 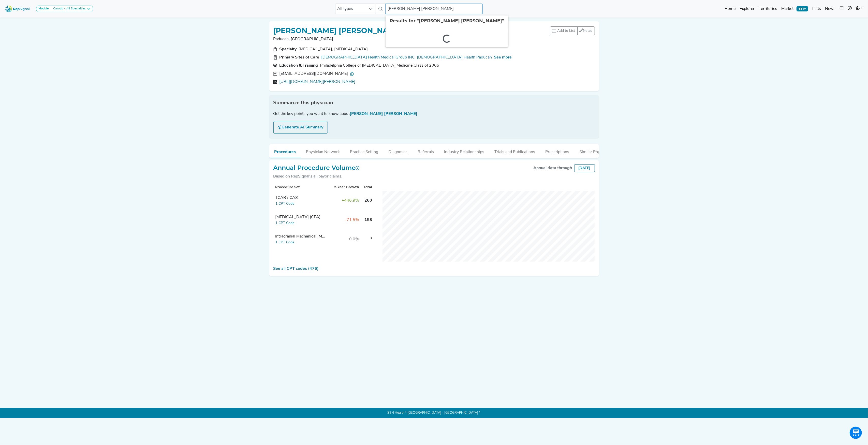 I want to click on button: Physician Network, so click(x=323, y=151).